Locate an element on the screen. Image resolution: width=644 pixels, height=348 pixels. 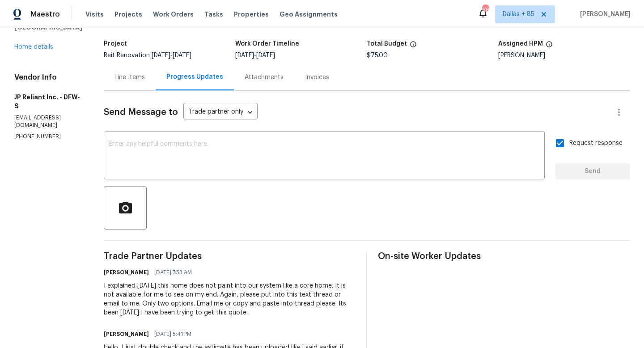
span: Projects is located at coordinates (128, 14).